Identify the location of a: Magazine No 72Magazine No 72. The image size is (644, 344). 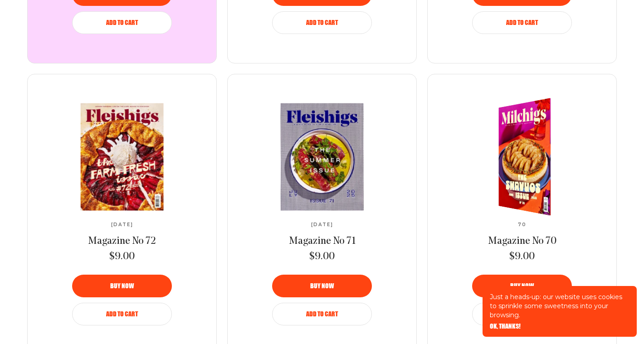
(122, 157).